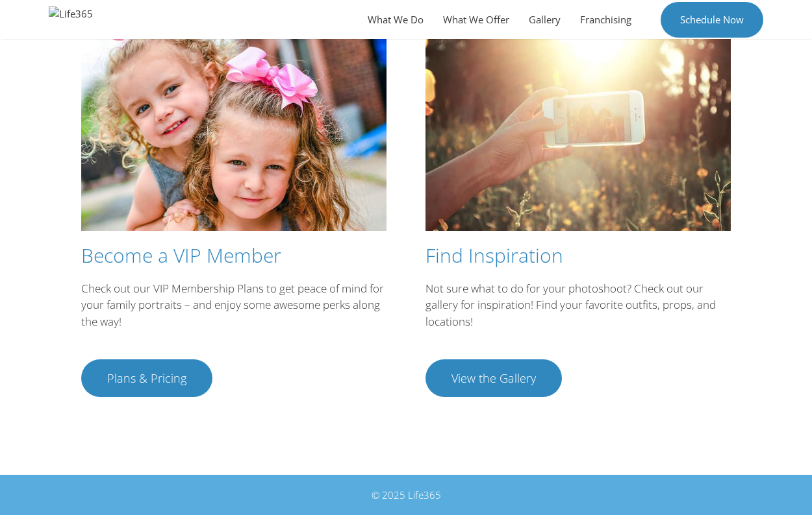 The height and width of the screenshot is (515, 812). What do you see at coordinates (578, 305) in the screenshot?
I see `p: Not sure what to do for your photoshoot? Check out our gallery for inspiration! Find your favorit...` at bounding box center [578, 305].